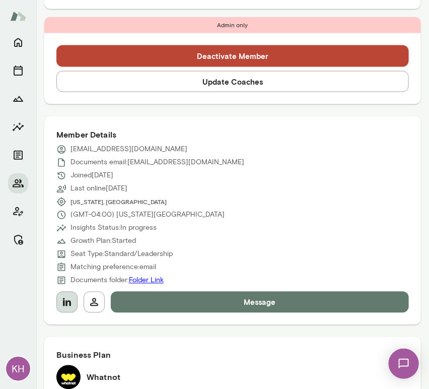  I want to click on h6: Business Plan, so click(233, 355).